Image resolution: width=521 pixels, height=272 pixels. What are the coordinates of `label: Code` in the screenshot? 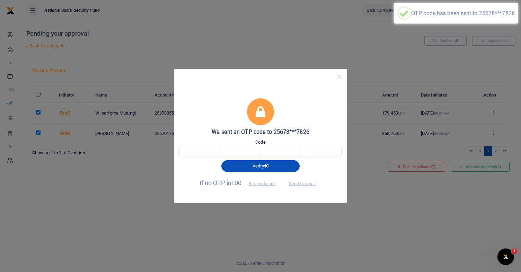 It's located at (260, 142).